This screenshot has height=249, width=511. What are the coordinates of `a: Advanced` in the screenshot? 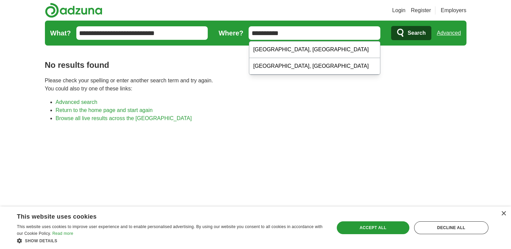 It's located at (448, 33).